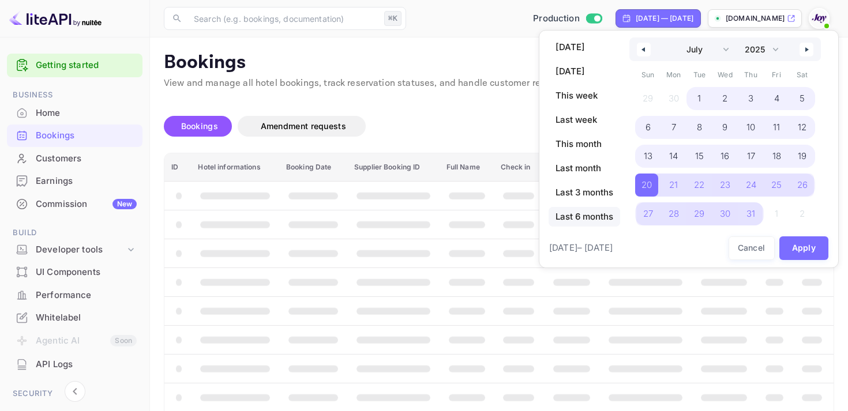 This screenshot has width=848, height=411. Describe the element at coordinates (585, 120) in the screenshot. I see `span: Last week` at that location.